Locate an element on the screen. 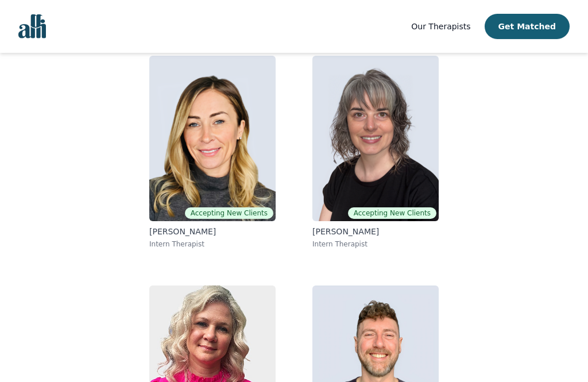 The width and height of the screenshot is (588, 382). img: alli logo is located at coordinates (32, 26).